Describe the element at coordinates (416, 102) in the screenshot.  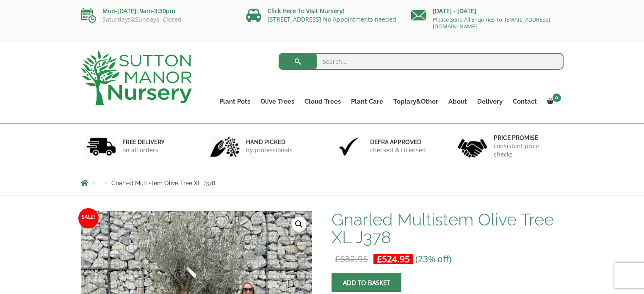
I see `a: Topiary&Other` at that location.